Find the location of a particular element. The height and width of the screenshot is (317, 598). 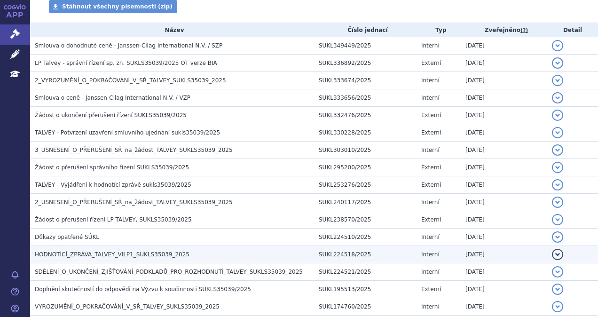

td: SUKL195513/2025 is located at coordinates (365, 289).